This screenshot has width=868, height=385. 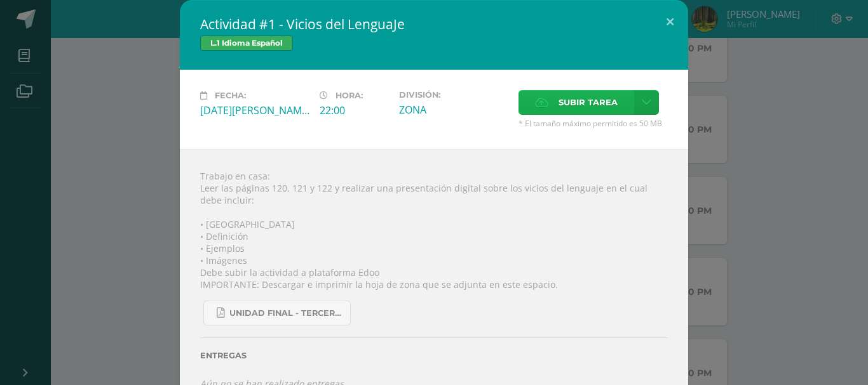 I want to click on span: UNIDAD FINAL - TERCERO BASICO A-B-C.pdf, so click(x=286, y=313).